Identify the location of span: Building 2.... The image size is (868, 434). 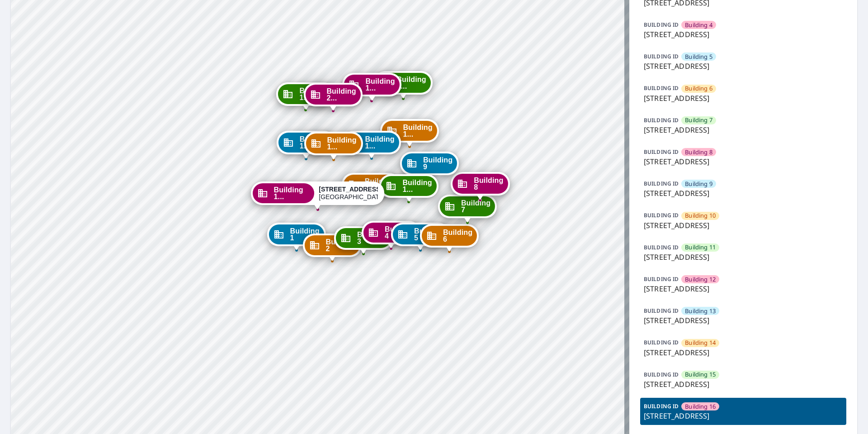
(341, 95).